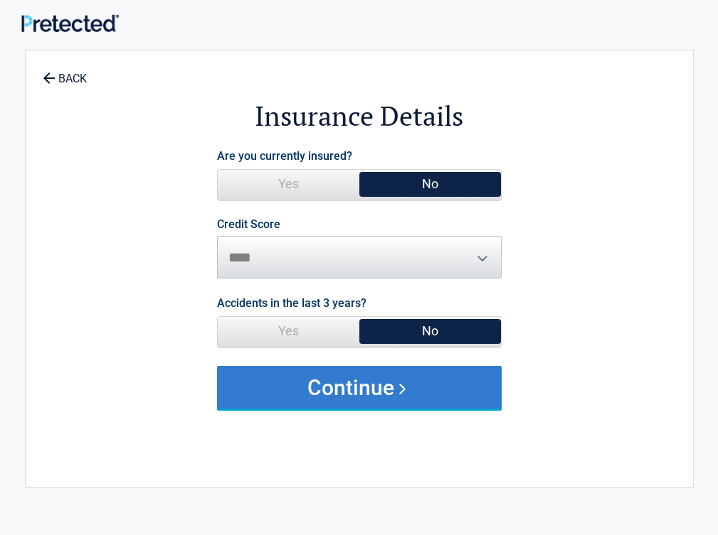  Describe the element at coordinates (359, 388) in the screenshot. I see `button: Continue` at that location.